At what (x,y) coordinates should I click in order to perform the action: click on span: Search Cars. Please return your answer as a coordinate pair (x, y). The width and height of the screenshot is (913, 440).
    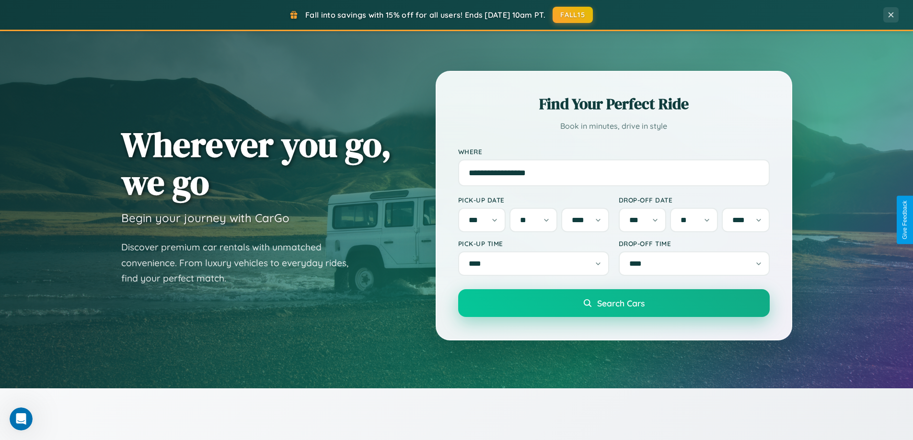
    Looking at the image, I should click on (621, 303).